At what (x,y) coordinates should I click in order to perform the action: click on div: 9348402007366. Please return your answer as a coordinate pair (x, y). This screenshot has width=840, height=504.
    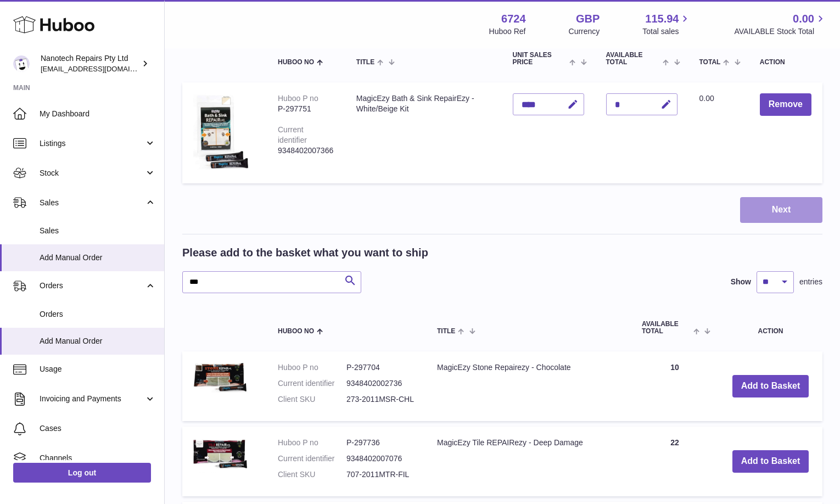
    Looking at the image, I should click on (306, 151).